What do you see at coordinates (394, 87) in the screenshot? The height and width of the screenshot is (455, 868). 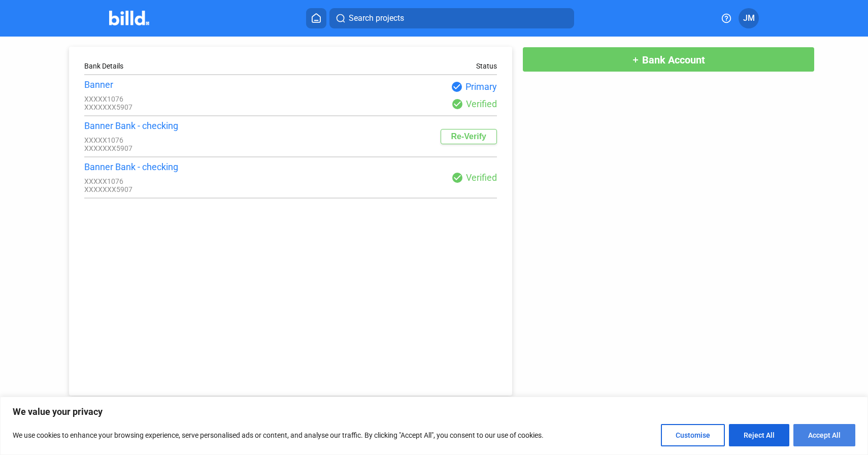 I see `div: Primary` at bounding box center [394, 87].